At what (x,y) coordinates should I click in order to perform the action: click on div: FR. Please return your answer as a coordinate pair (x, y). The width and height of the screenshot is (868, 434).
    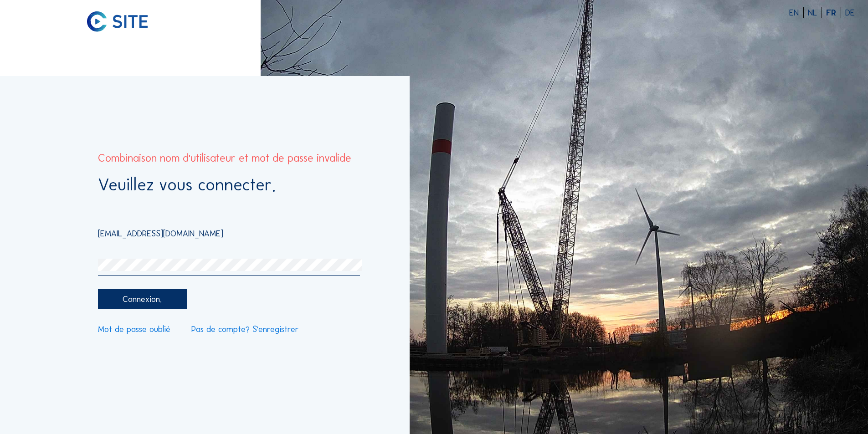
    Looking at the image, I should click on (833, 13).